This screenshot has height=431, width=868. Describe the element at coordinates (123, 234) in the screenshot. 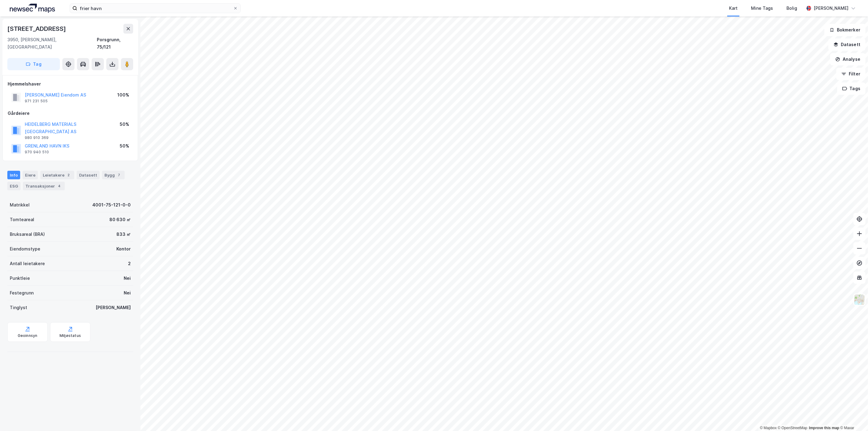

I see `div: 833 ㎡` at that location.